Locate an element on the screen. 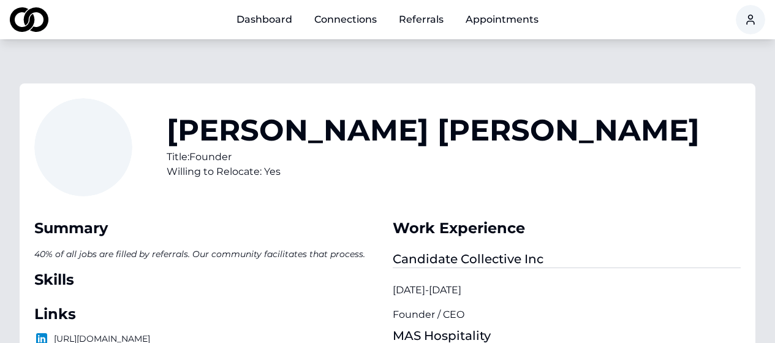 The height and width of the screenshot is (343, 775). div: Willing to Relocate: Yes is located at coordinates (433, 172).